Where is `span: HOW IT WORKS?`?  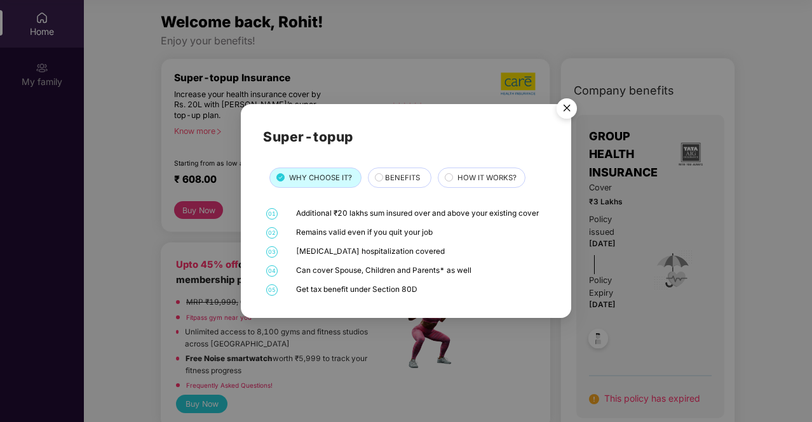
span: HOW IT WORKS? is located at coordinates (486, 178).